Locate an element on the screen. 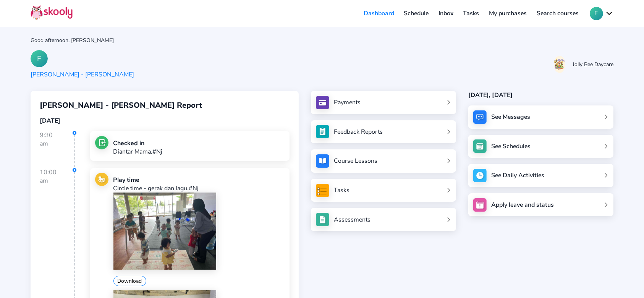 The image size is (644, 298). div: F is located at coordinates (39, 58).